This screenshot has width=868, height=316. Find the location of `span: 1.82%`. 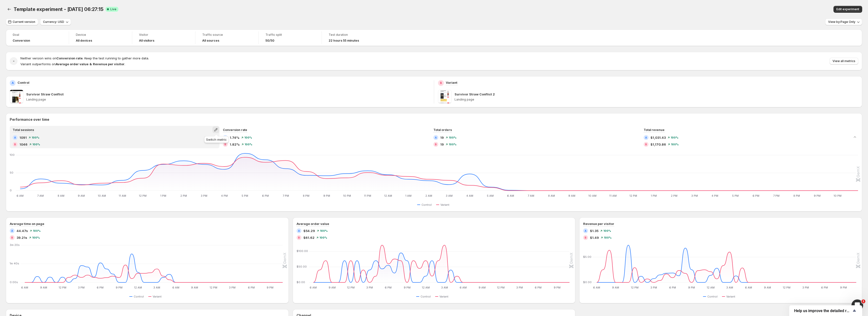

span: 1.82% is located at coordinates (235, 144).